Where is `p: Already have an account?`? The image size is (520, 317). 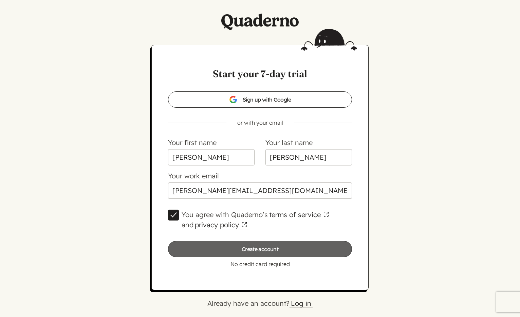
p: Already have an account? is located at coordinates (260, 303).